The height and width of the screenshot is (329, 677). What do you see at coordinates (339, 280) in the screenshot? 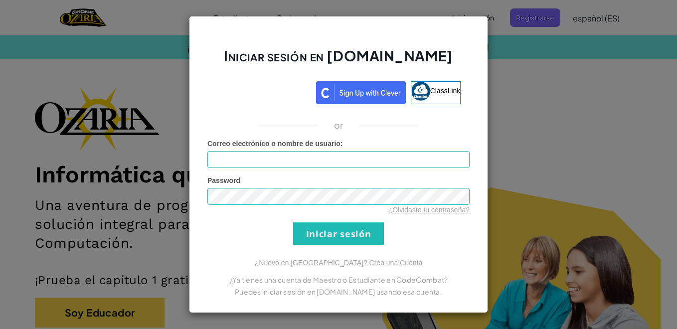
I see `p: ¿Ya tienes una cuenta de Maestro o Estudiante en CodeCombat?` at bounding box center [339, 280].